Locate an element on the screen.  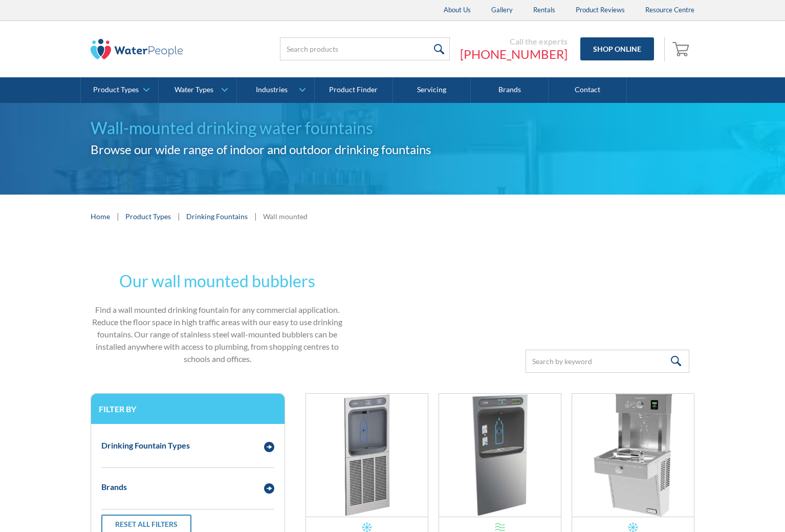
div: Wall mounted is located at coordinates (285, 216).